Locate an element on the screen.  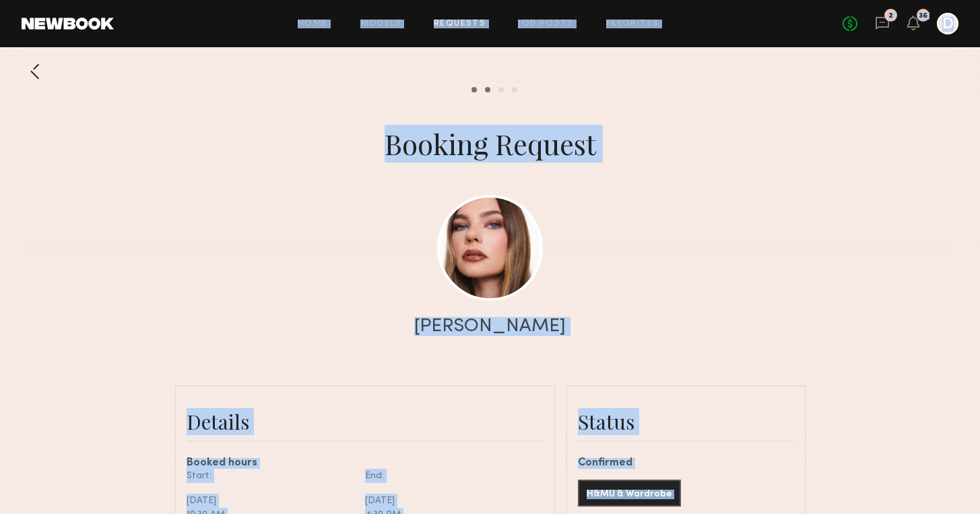
a: 2 is located at coordinates (883, 24).